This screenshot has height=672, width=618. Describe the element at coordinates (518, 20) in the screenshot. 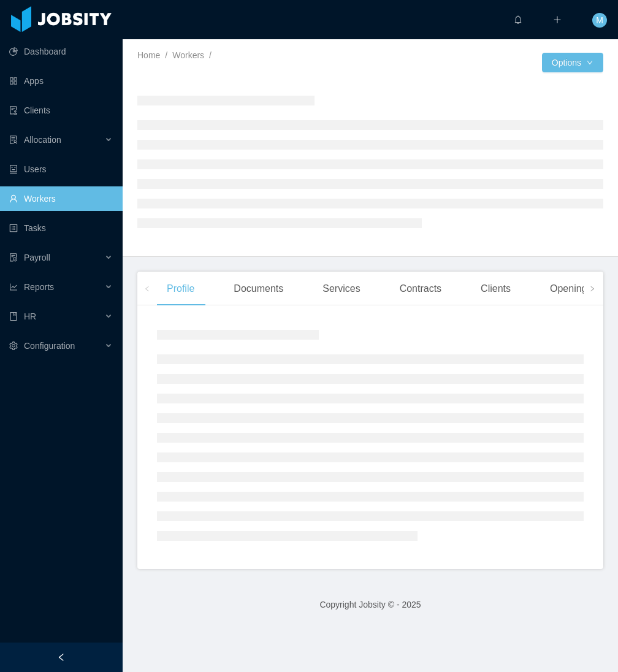

I see `i: icon: bell` at that location.